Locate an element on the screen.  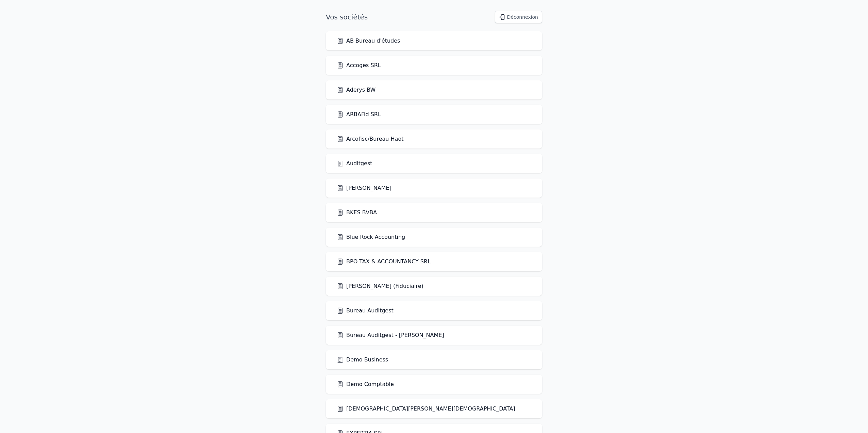
a: BKES BVBA is located at coordinates (356, 212).